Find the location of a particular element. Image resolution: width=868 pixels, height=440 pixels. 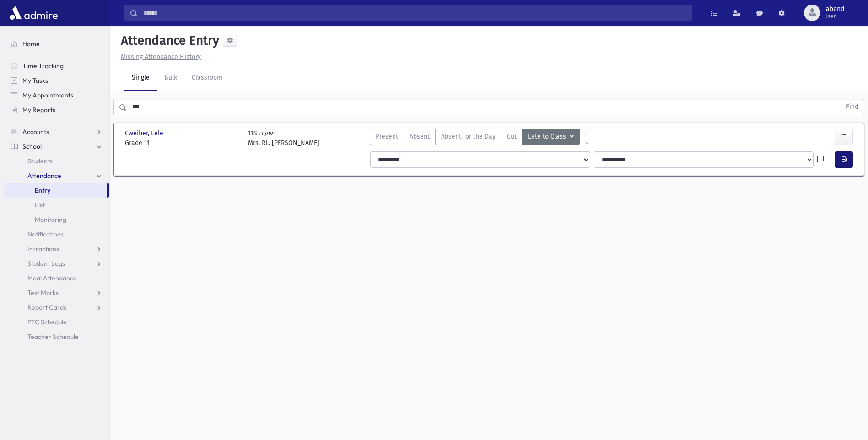

a: Test Marks is located at coordinates (56, 293).